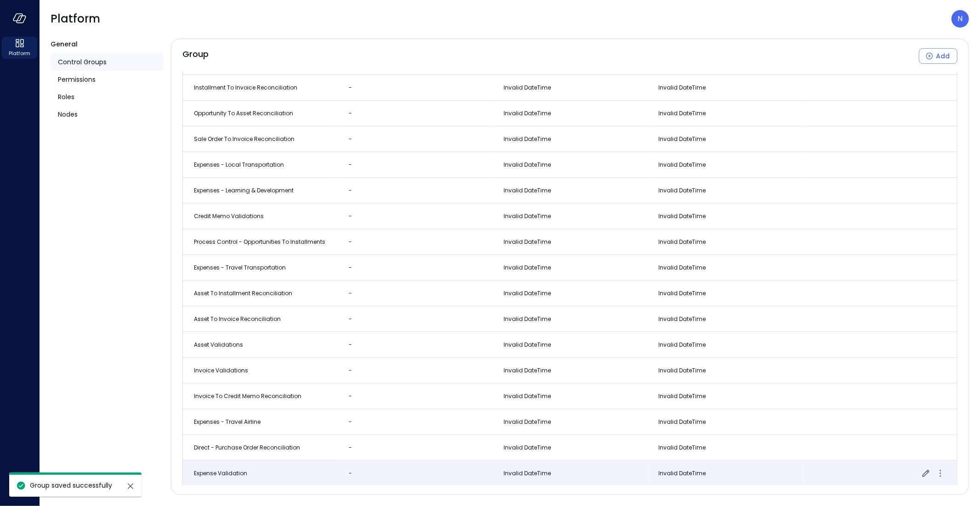 This screenshot has height=506, width=980. I want to click on div: Control Groups, so click(107, 62).